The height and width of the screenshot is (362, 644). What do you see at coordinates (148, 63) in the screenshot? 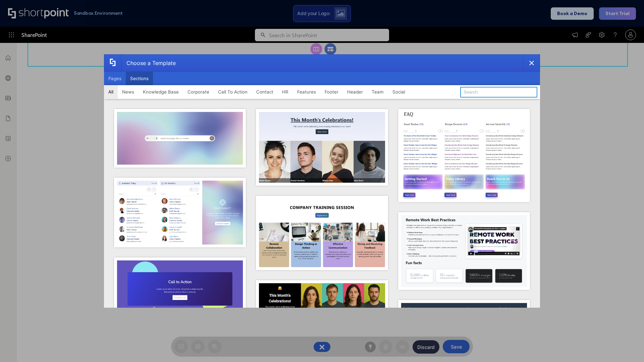
I see `div: Choose a Template` at bounding box center [148, 63].